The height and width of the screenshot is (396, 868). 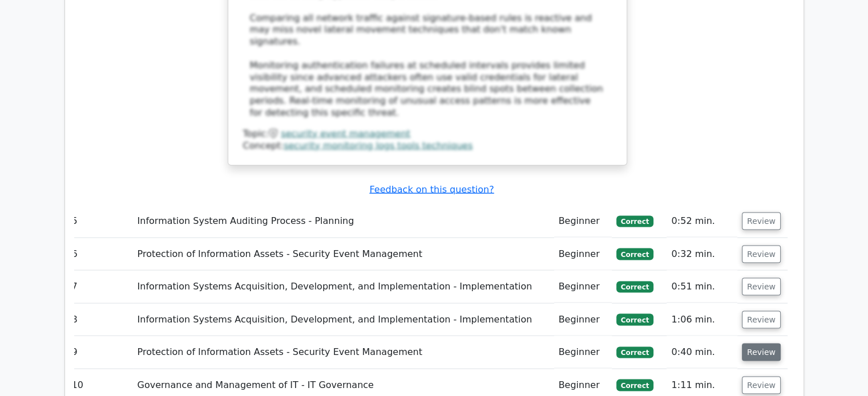 I want to click on td: 9, so click(x=100, y=353).